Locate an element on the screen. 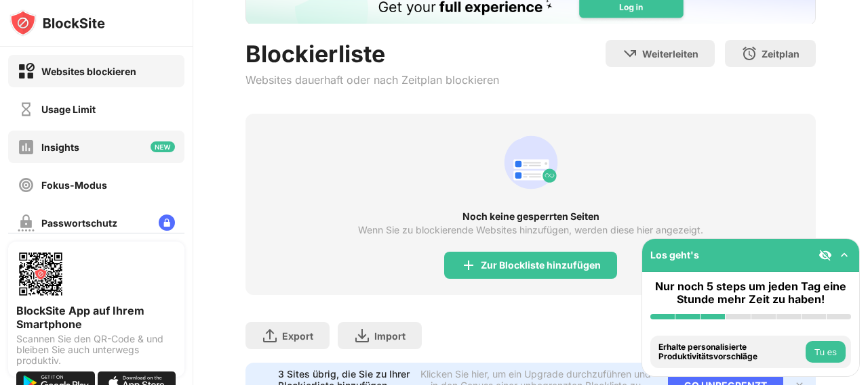 The width and height of the screenshot is (868, 385). div: Wenn Sie zu blockierende Websites hinzufügen, werden diese hier angezeigt. is located at coordinates (531, 230).